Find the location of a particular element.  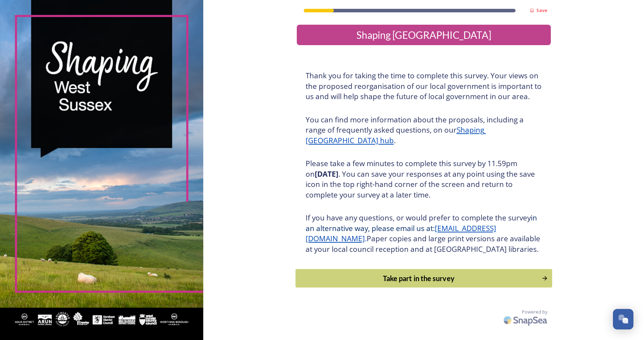

strong: Save is located at coordinates (541, 10).